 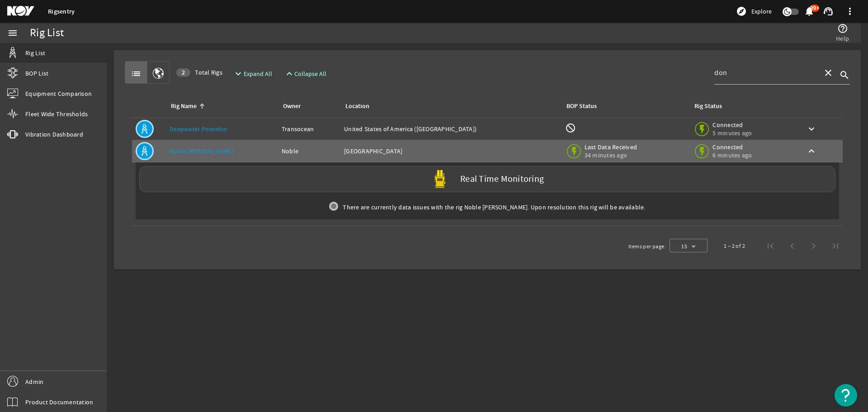 What do you see at coordinates (309, 151) in the screenshot?
I see `div: Noble` at bounding box center [309, 151].